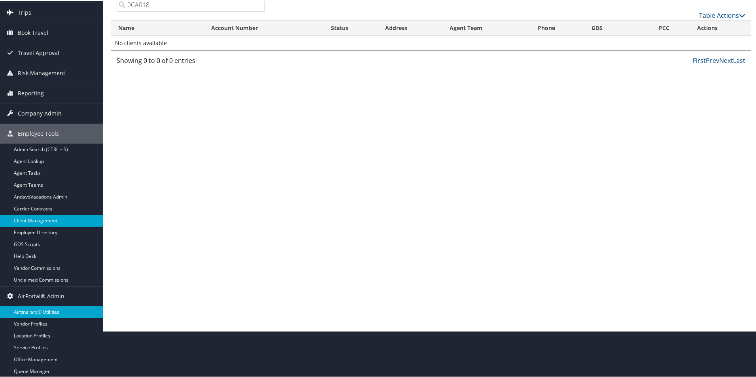 Image resolution: width=756 pixels, height=377 pixels. What do you see at coordinates (351, 27) in the screenshot?
I see `th: Status: activate to sort column ascending` at bounding box center [351, 27].